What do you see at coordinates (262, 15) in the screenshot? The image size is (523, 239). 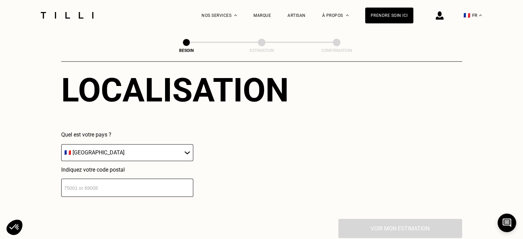 I see `div: Marque` at bounding box center [262, 15].